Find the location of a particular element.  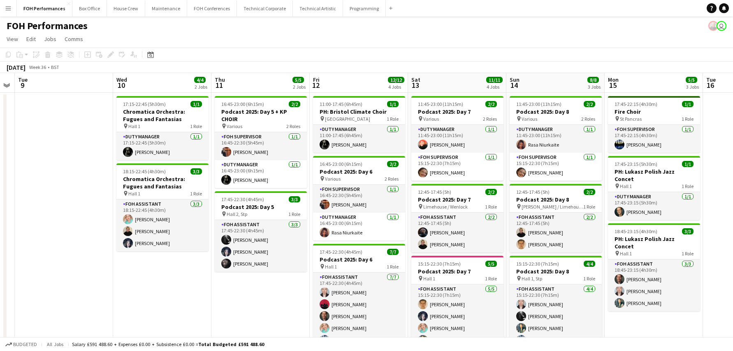

button: FOH Performances is located at coordinates (44, 8).